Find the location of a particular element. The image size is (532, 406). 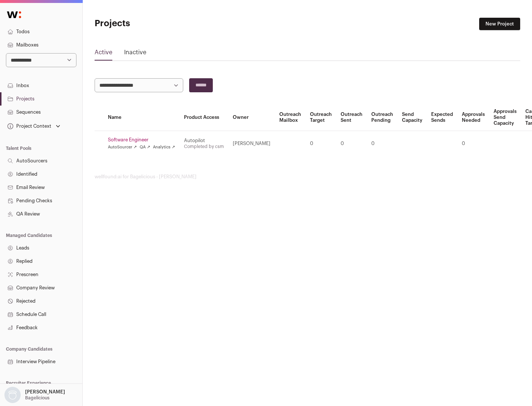

a: Analytics ↗ is located at coordinates (164, 147).